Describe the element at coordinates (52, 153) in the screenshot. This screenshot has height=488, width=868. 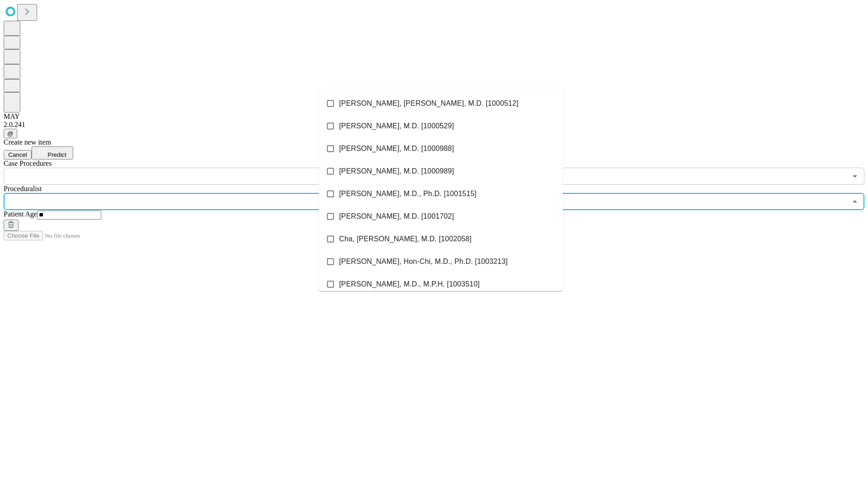
I see `button: Predict` at that location.